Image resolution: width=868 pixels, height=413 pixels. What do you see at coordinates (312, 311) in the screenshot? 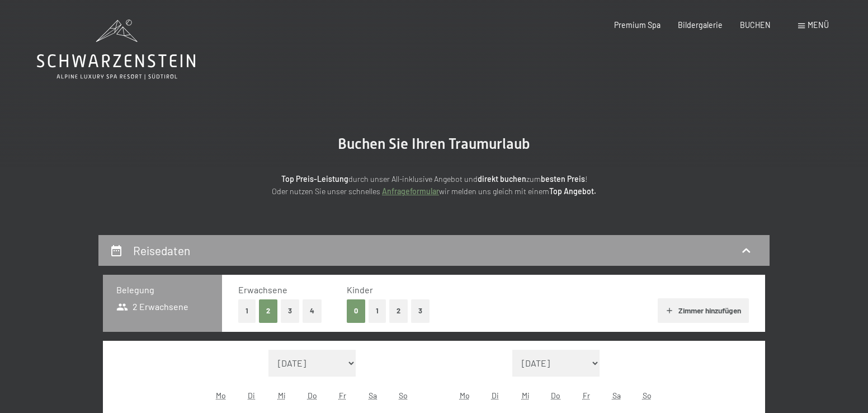
I see `button: 4` at bounding box center [312, 311].